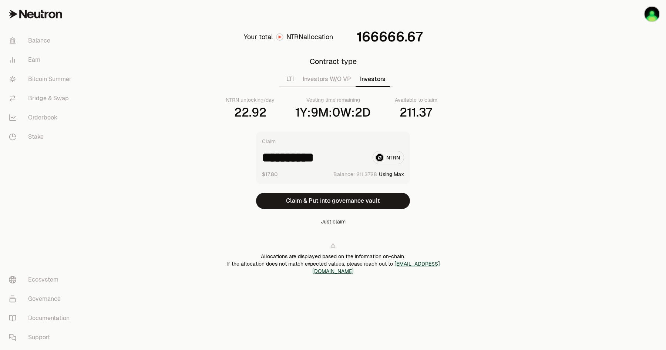 The width and height of the screenshot is (666, 350). I want to click on button: Just claim, so click(333, 221).